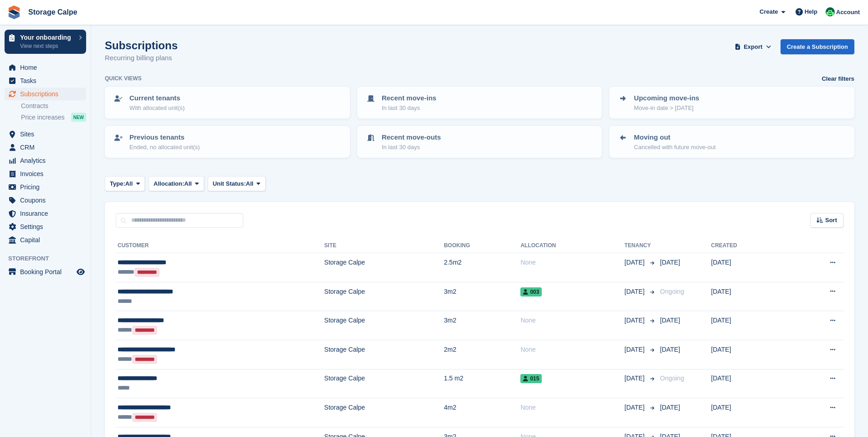  What do you see at coordinates (480, 103) in the screenshot?
I see `a: Recent move-ins In last 30 days` at bounding box center [480, 103].